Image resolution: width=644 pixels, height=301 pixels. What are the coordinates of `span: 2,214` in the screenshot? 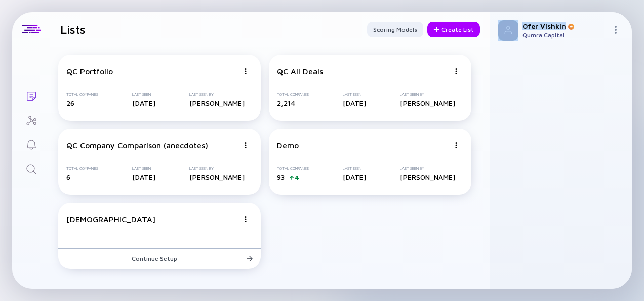 It's located at (286, 103).